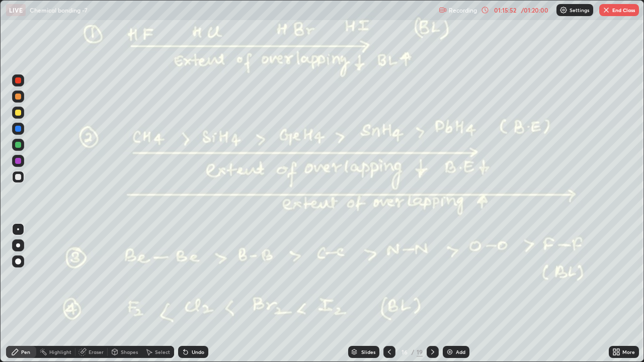  Describe the element at coordinates (563, 10) in the screenshot. I see `img: class-settings-icons` at that location.